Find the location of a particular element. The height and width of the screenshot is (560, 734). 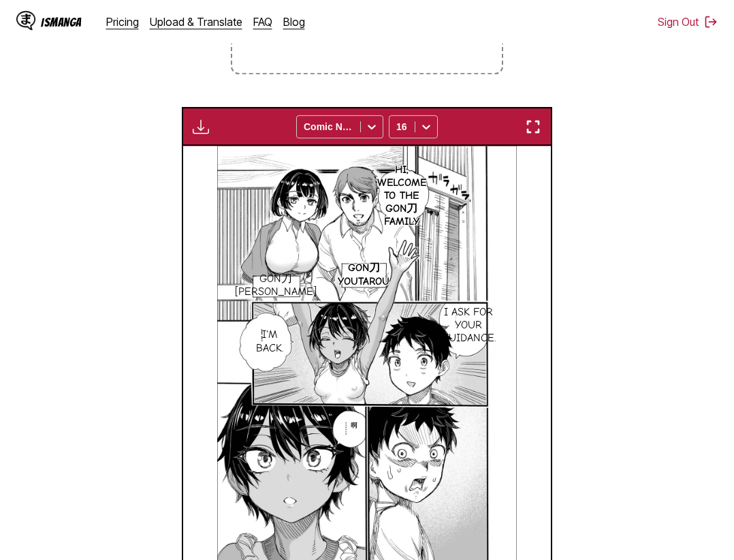

a: FAQ is located at coordinates (263, 22).